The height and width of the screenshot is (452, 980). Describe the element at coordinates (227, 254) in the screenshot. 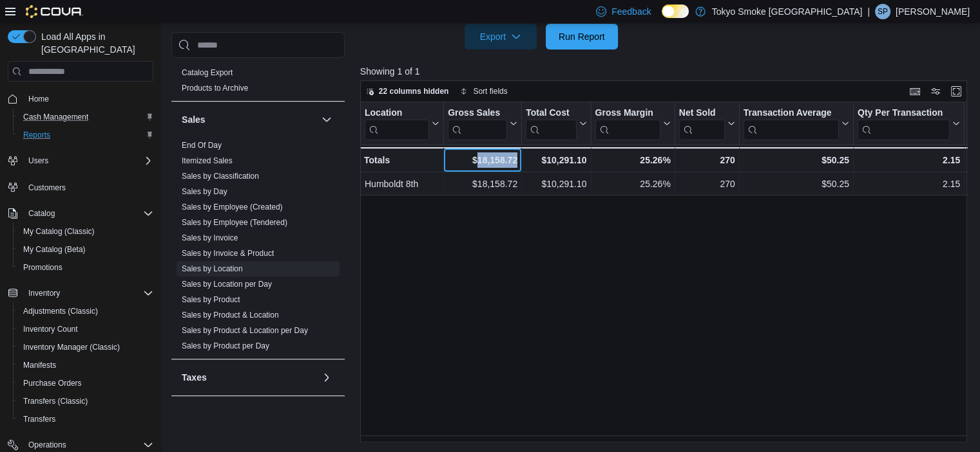

I see `a: Sales by Invoice & Product` at that location.